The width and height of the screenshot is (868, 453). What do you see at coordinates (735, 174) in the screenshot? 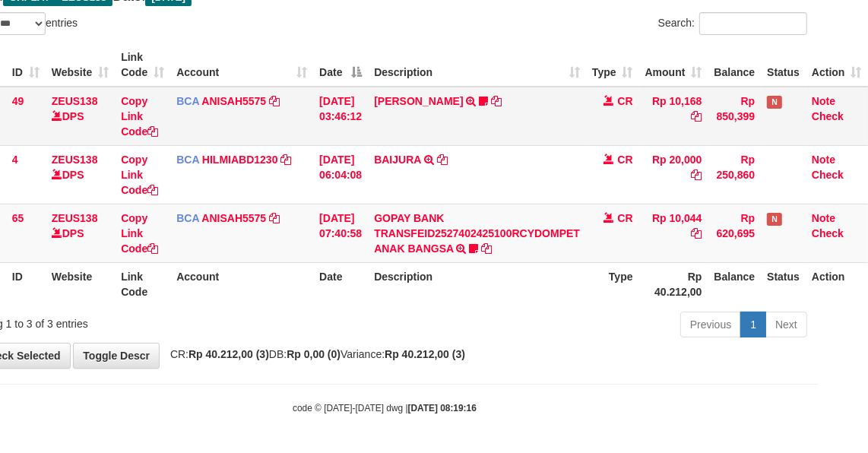
I see `td: Rp 250,860` at bounding box center [735, 174].